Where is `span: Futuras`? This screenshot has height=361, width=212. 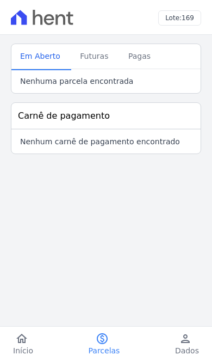
span: Futuras is located at coordinates (94, 56).